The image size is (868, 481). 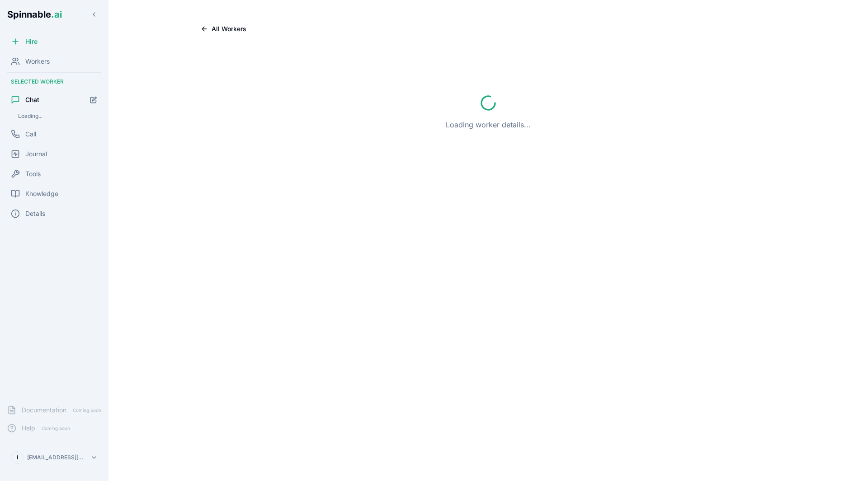 What do you see at coordinates (58, 116) in the screenshot?
I see `div: Loading...` at bounding box center [58, 116].